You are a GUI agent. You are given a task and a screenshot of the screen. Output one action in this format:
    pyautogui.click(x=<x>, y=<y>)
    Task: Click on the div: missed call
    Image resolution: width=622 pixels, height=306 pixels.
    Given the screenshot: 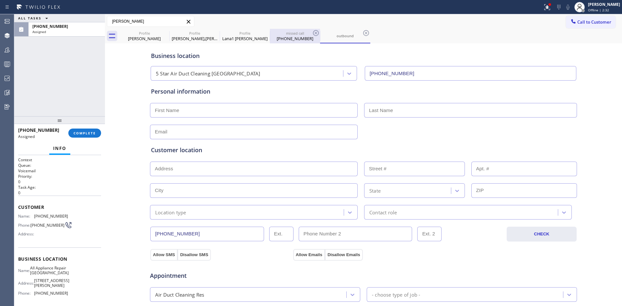 What is the action you would take?
    pyautogui.click(x=295, y=33)
    